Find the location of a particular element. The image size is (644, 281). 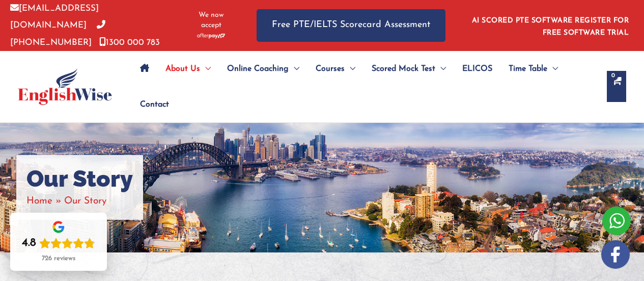

a: Scored Mock TestMenu Toggle is located at coordinates (408, 69).